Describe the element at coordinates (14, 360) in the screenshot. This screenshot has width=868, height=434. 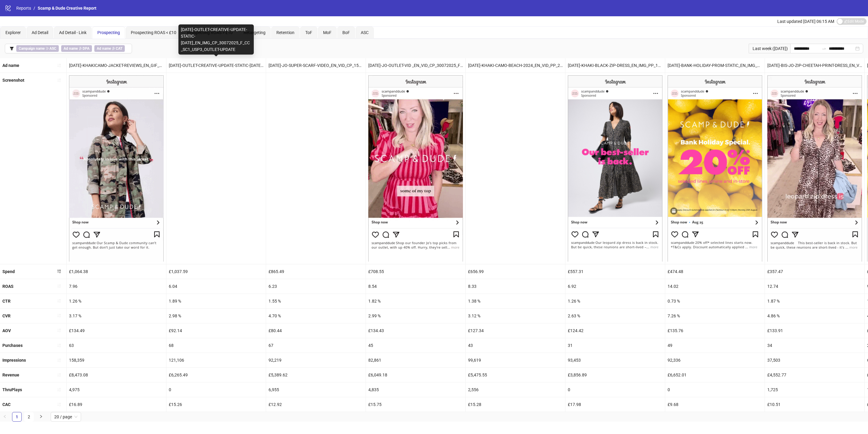
I see `b: Impressions` at that location.